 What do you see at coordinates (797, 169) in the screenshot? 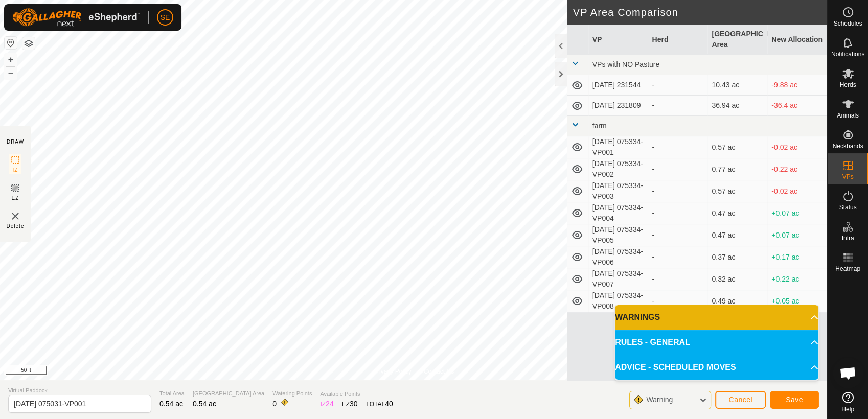
I see `td: -0.22 ac` at bounding box center [797, 169].